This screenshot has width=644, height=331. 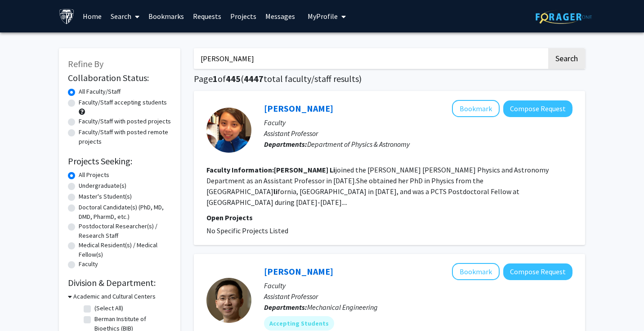 I want to click on a: Home, so click(x=92, y=16).